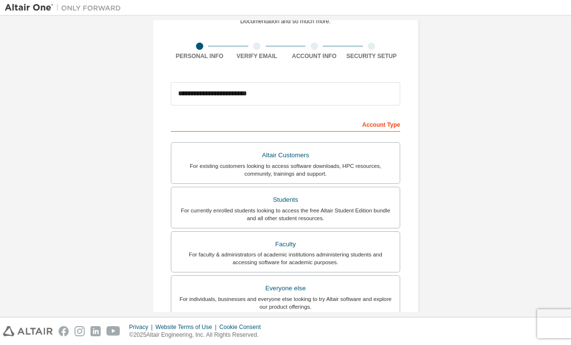 Image resolution: width=571 pixels, height=345 pixels. I want to click on div: For existing customers looking to access software downloads, HPC resources, community, trainings ..., so click(285, 170).